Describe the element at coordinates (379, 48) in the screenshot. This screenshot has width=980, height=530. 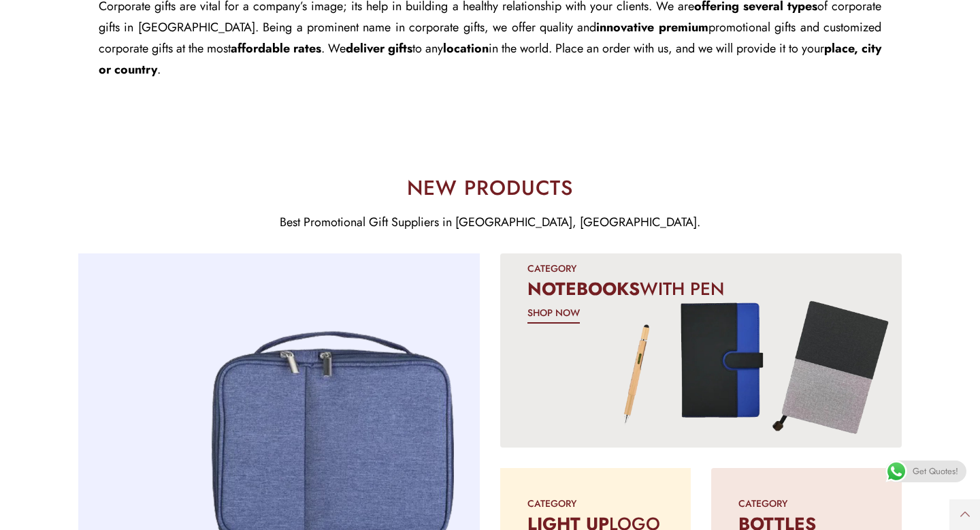
I see `span: deliver gifts` at that location.